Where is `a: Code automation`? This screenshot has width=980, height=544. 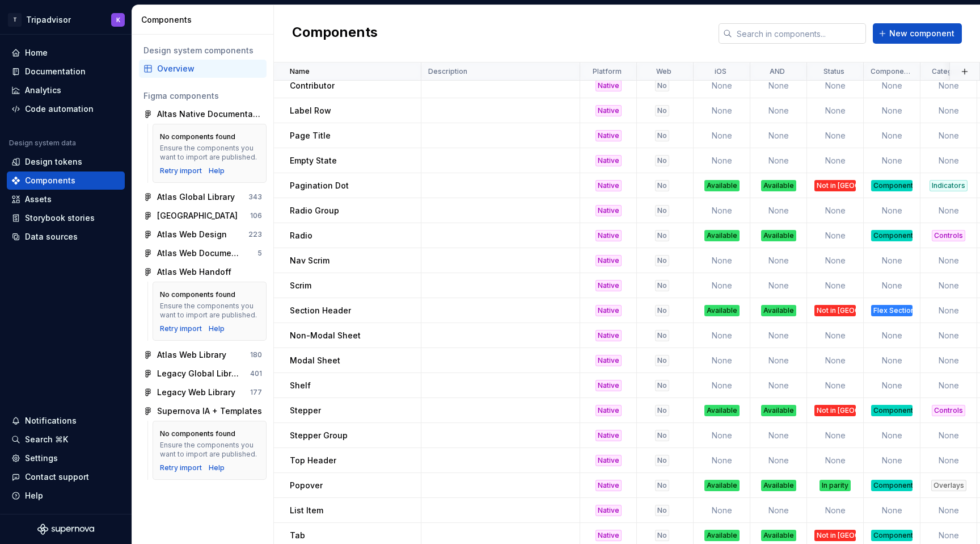 a: Code automation is located at coordinates (66, 109).